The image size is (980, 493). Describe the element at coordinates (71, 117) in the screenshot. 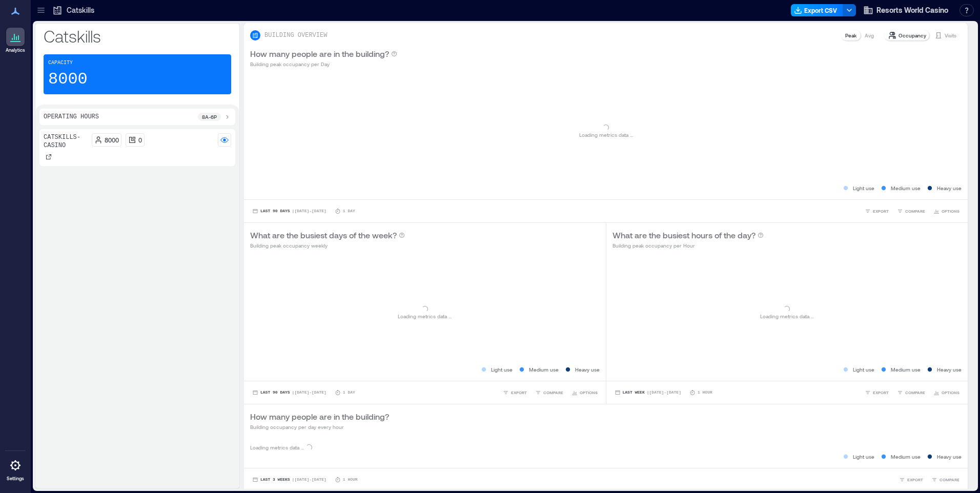

I see `p: Operating Hours` at that location.